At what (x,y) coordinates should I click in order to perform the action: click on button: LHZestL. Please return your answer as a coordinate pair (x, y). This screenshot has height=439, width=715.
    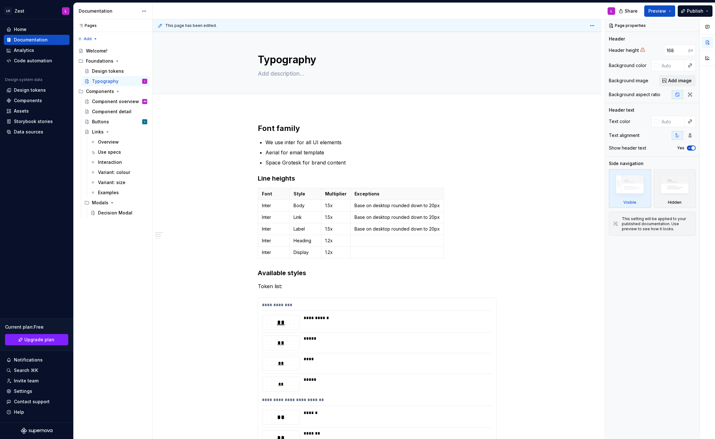
    Looking at the image, I should click on (37, 11).